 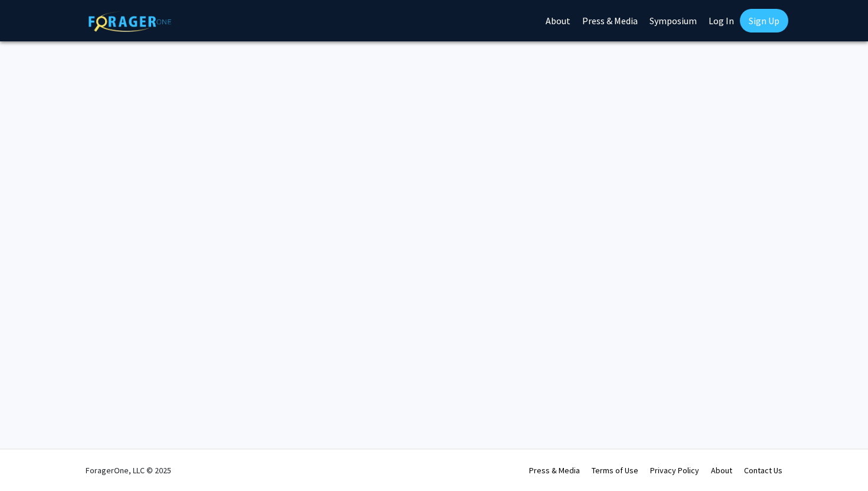 I want to click on img: ForagerOne Logo, so click(x=130, y=21).